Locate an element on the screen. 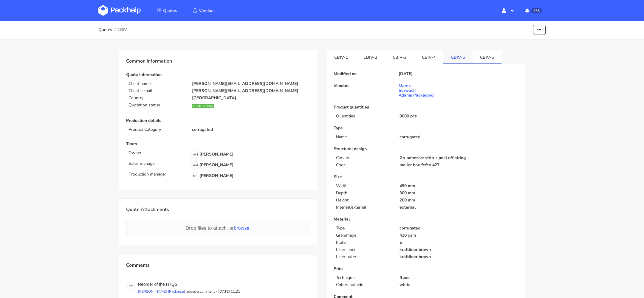 The image size is (644, 298). div: Quote is ready is located at coordinates (203, 106).